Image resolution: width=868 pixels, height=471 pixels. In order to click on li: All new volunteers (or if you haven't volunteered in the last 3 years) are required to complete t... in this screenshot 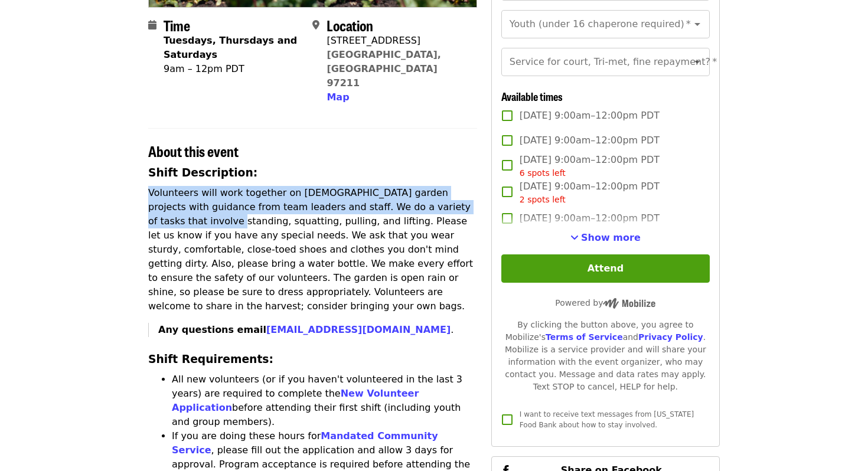, I will do `click(324, 400)`.